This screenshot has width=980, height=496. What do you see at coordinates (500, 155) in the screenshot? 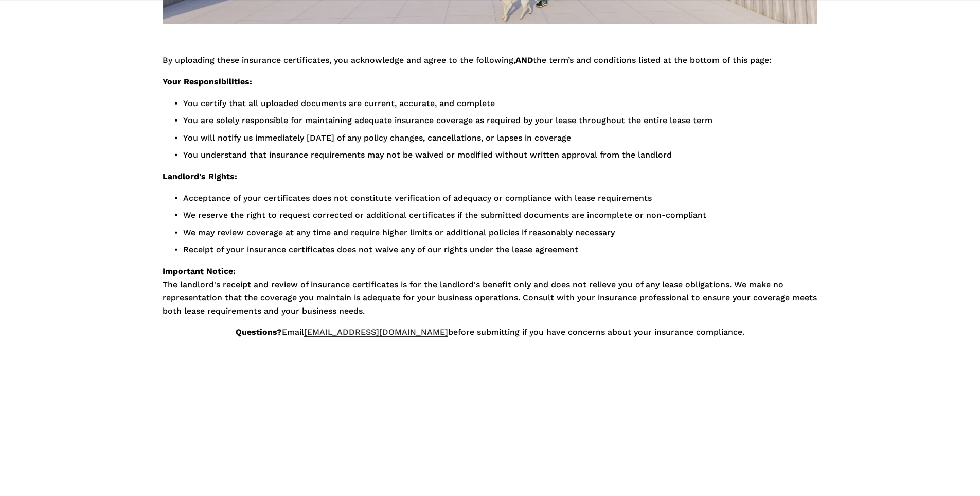
I see `p: You understand that insurance requirements may not be waived or modified without written approval...` at bounding box center [500, 155].